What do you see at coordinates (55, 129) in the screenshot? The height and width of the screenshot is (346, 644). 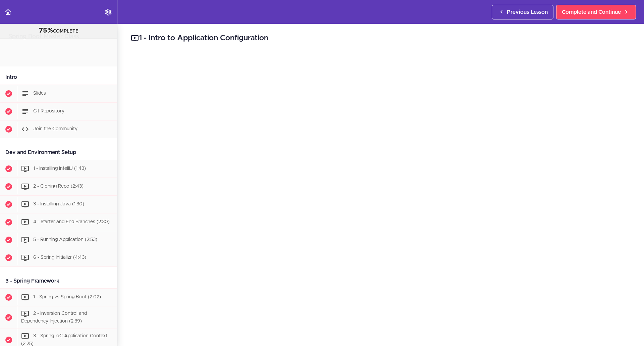 I see `span: Join the Community` at bounding box center [55, 129].